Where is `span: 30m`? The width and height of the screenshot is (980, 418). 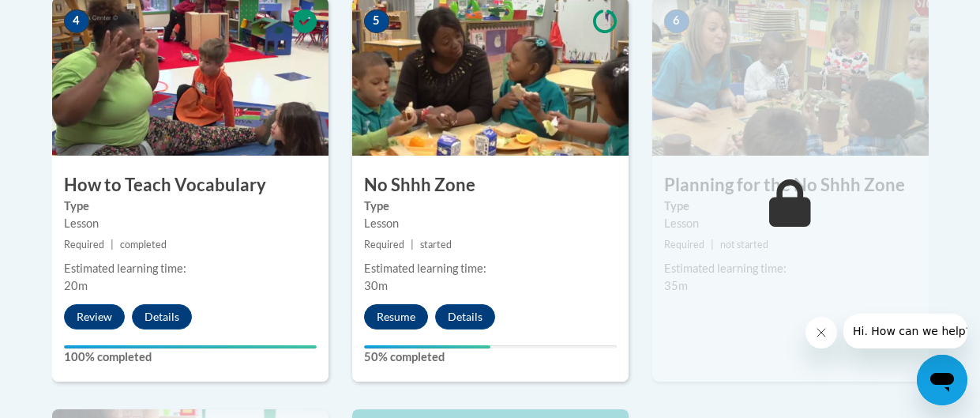
span: 30m is located at coordinates (376, 285).